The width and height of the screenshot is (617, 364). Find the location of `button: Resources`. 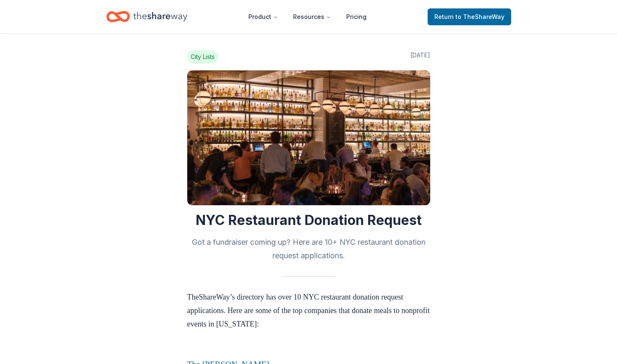

button: Resources is located at coordinates (312, 17).